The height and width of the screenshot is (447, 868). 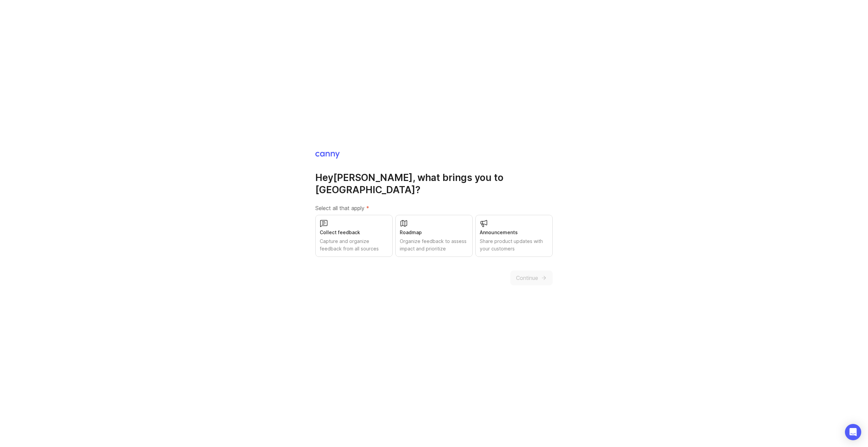 What do you see at coordinates (434, 233) in the screenshot?
I see `div: Roadmap` at bounding box center [434, 233].